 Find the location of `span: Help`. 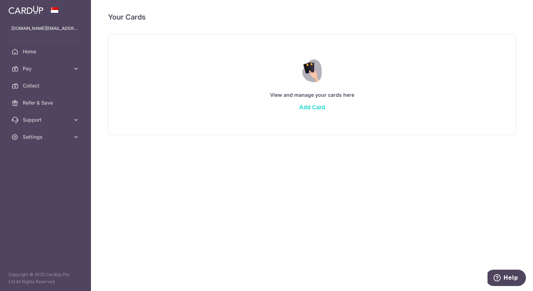

span: Help is located at coordinates (23, 8).